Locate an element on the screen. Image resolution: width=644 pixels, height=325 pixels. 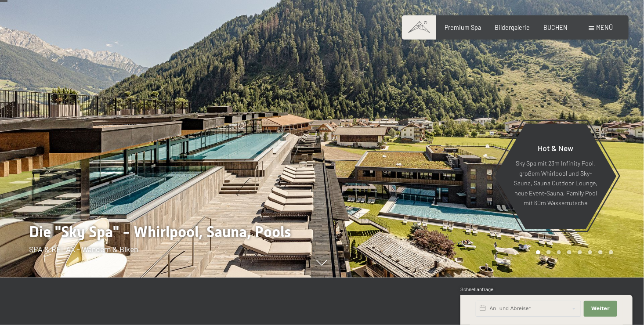
span: BUCHEN is located at coordinates (555, 27).